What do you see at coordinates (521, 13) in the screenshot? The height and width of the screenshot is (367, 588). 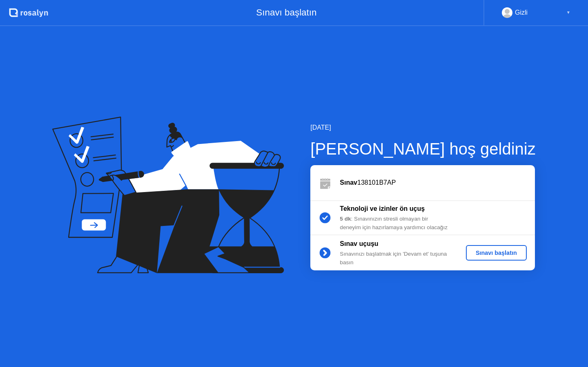 I see `div: Gizli` at bounding box center [521, 13].